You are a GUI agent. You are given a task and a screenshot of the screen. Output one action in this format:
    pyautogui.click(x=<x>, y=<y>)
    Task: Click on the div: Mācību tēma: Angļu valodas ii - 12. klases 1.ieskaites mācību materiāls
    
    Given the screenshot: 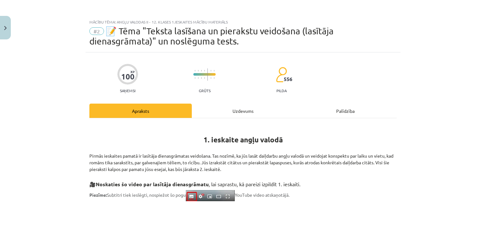 What is the action you would take?
    pyautogui.click(x=243, y=22)
    